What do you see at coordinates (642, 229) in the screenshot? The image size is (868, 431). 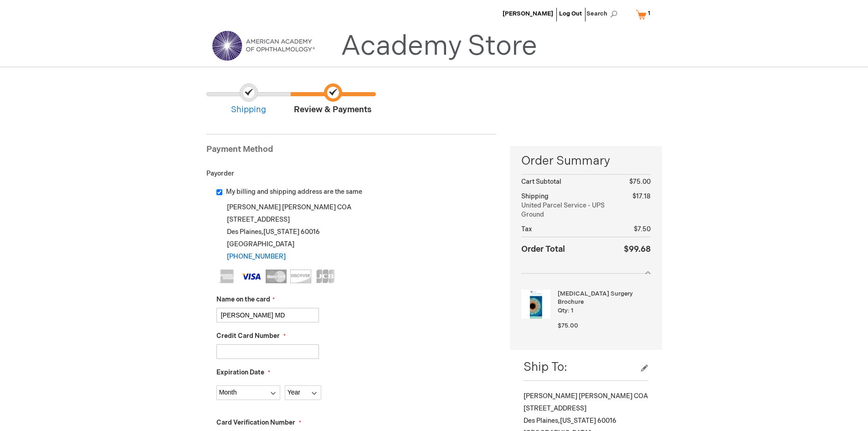 I see `span: $7.50` at bounding box center [642, 229].